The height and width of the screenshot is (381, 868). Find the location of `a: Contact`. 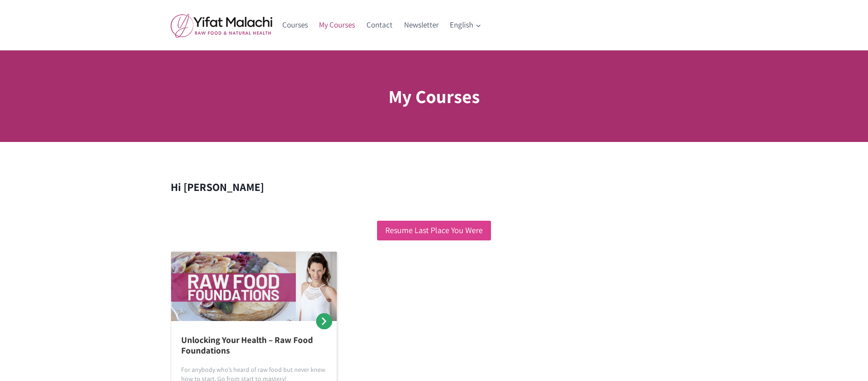

a: Contact is located at coordinates (380, 25).